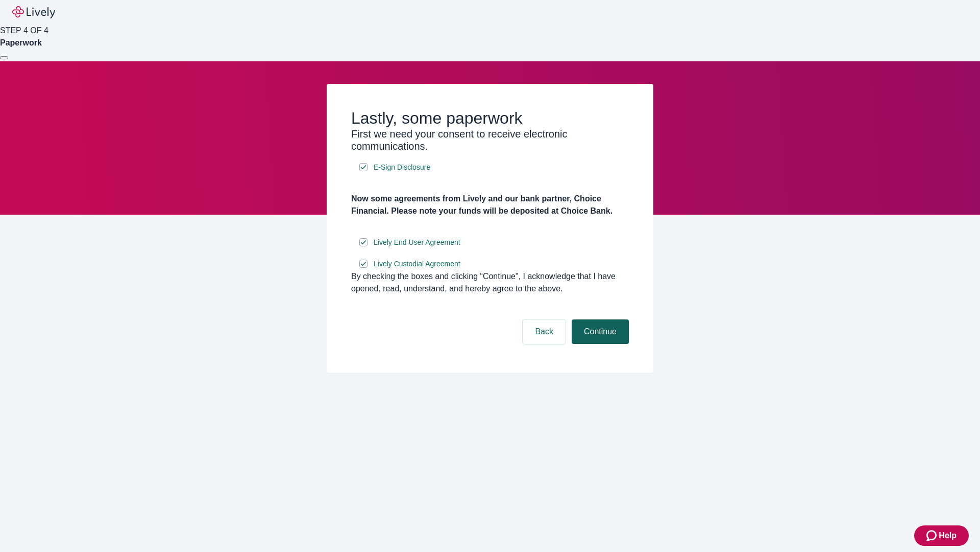  Describe the element at coordinates (544, 332) in the screenshot. I see `button: Back` at that location.